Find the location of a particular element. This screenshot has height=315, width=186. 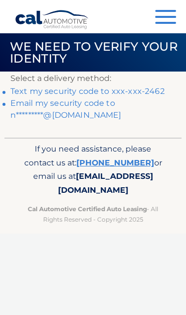

p: If you need assistance, please contact us at: or email us at is located at coordinates (93, 170).